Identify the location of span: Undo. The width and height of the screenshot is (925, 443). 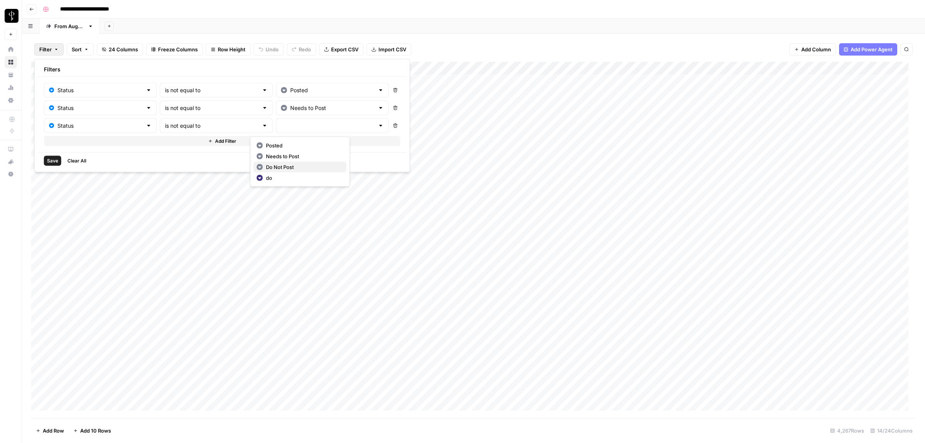
(272, 49).